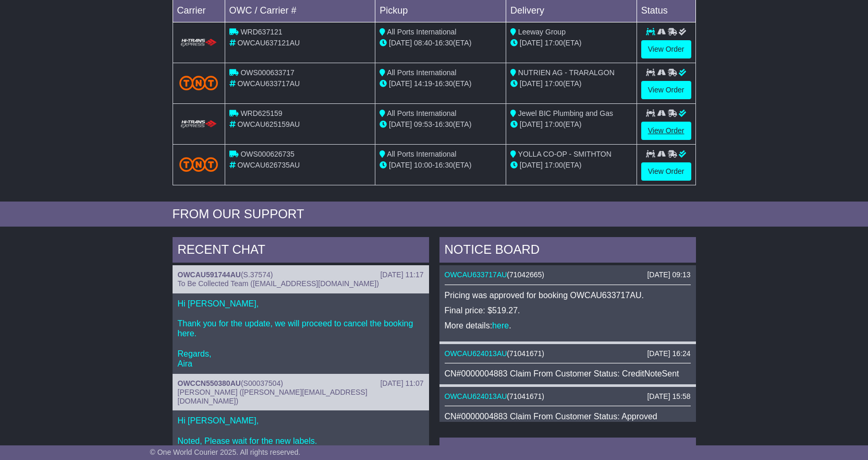 Image resolution: width=868 pixels, height=460 pixels. What do you see at coordinates (434, 214) in the screenshot?
I see `div: FROM OUR SUPPORT` at bounding box center [434, 214].